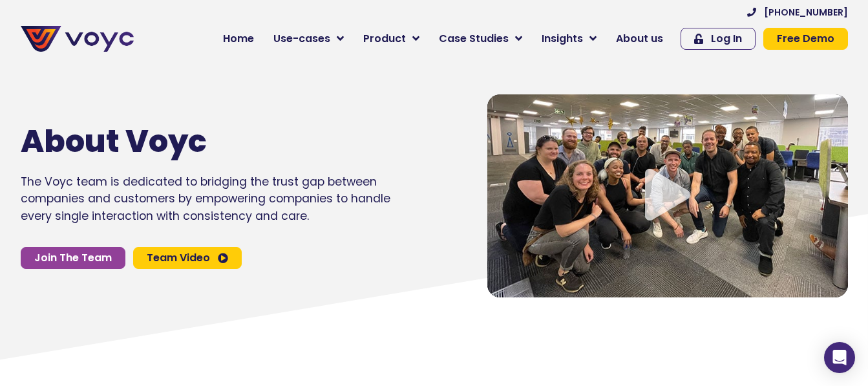 Image resolution: width=868 pixels, height=386 pixels. Describe the element at coordinates (187, 258) in the screenshot. I see `a: Team Video` at that location.